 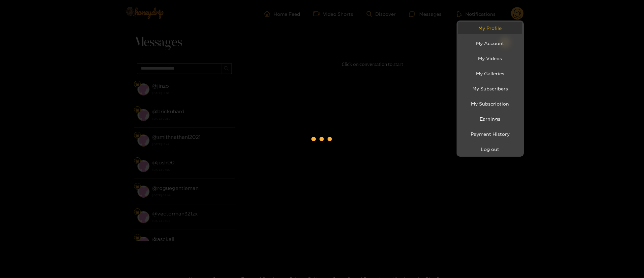 I want to click on button: Log out, so click(x=490, y=149).